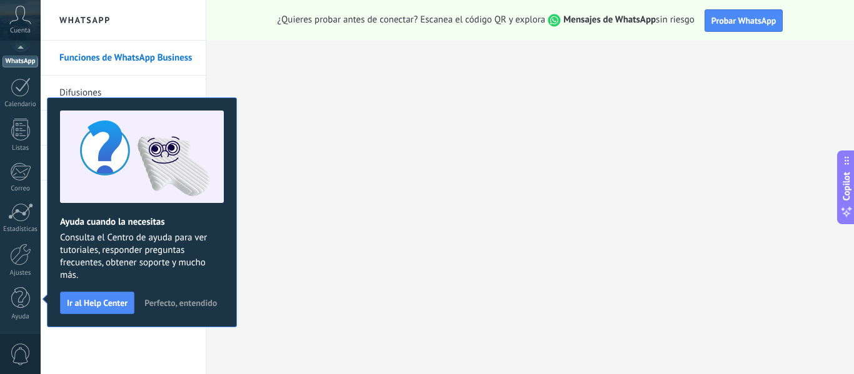  What do you see at coordinates (97, 303) in the screenshot?
I see `button: Ir al Help Center` at bounding box center [97, 303].